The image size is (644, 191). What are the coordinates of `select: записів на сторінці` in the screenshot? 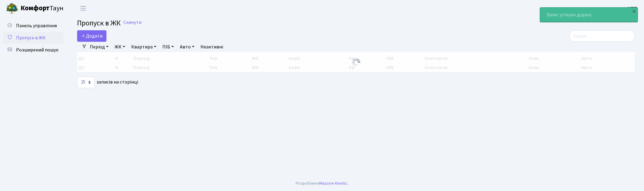 It's located at (86, 82).